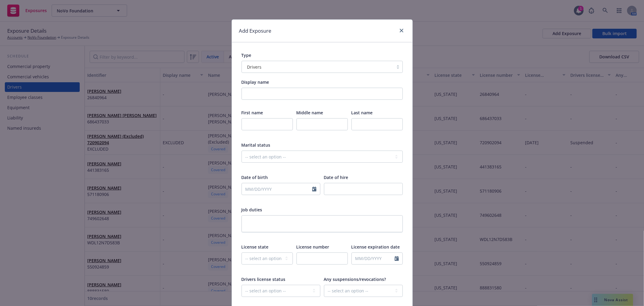  What do you see at coordinates (362, 112) in the screenshot?
I see `span: Last name` at bounding box center [362, 112].